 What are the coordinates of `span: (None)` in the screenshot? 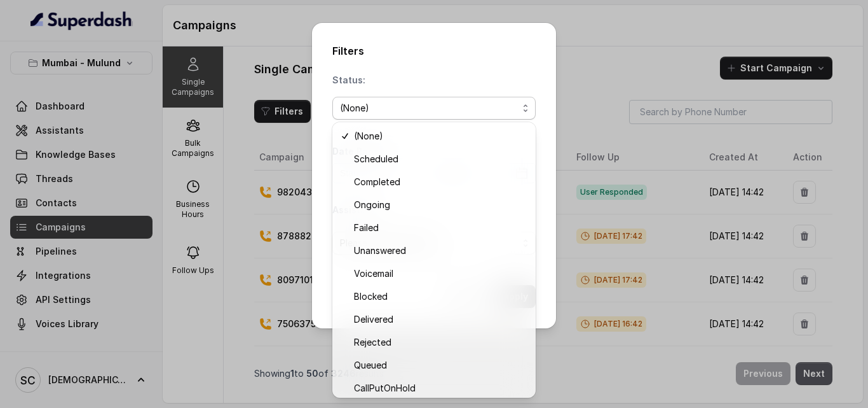 It's located at (439, 136).